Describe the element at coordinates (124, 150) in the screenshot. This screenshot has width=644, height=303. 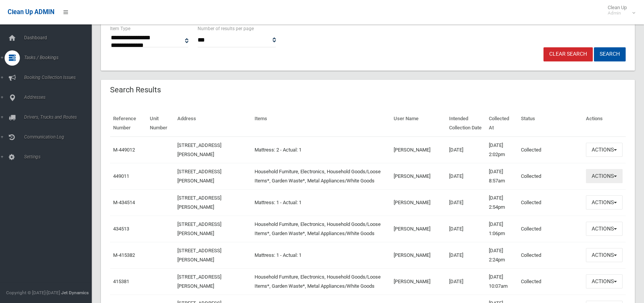
I see `a: M-449012` at that location.